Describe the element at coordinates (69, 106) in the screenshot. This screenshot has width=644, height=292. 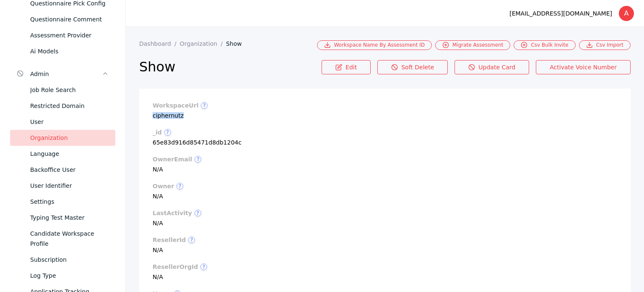
I see `div: Restricted Domain` at that location.